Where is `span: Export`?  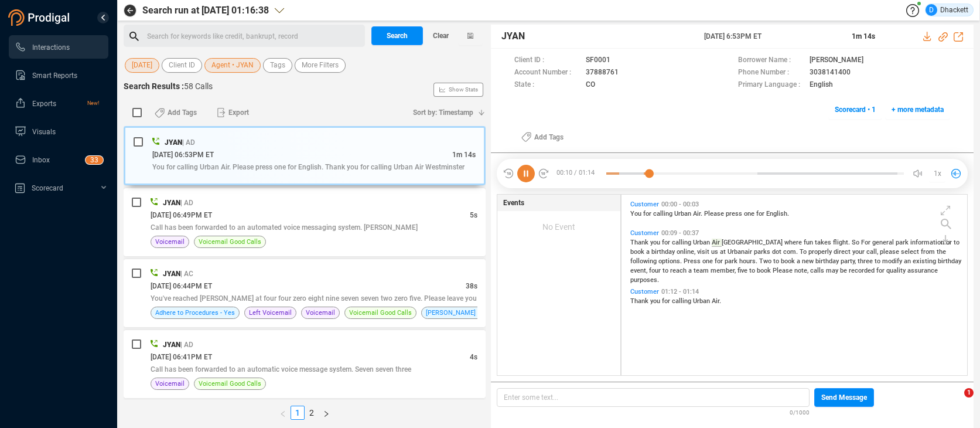
span: Export is located at coordinates (238, 113).